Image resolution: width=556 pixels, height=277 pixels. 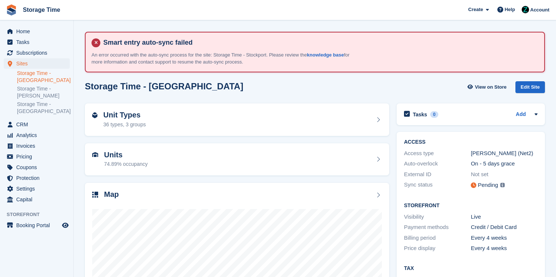 What do you see at coordinates (437, 153) in the screenshot?
I see `div: Access type` at bounding box center [437, 153].